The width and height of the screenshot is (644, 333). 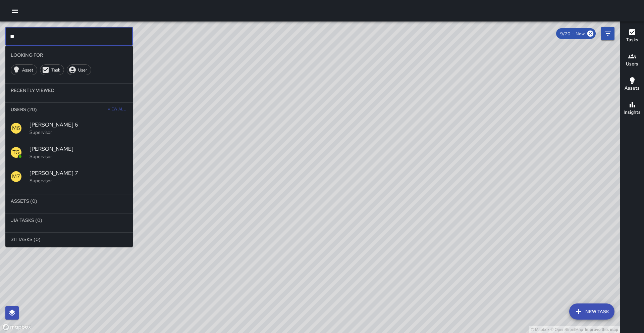 I want to click on h6: Insights, so click(x=632, y=113).